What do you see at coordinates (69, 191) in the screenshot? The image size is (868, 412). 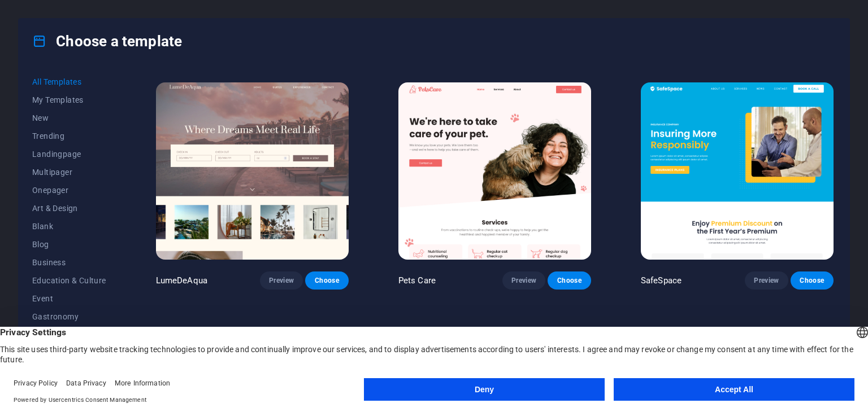 I see `span: Onepager` at bounding box center [69, 191].